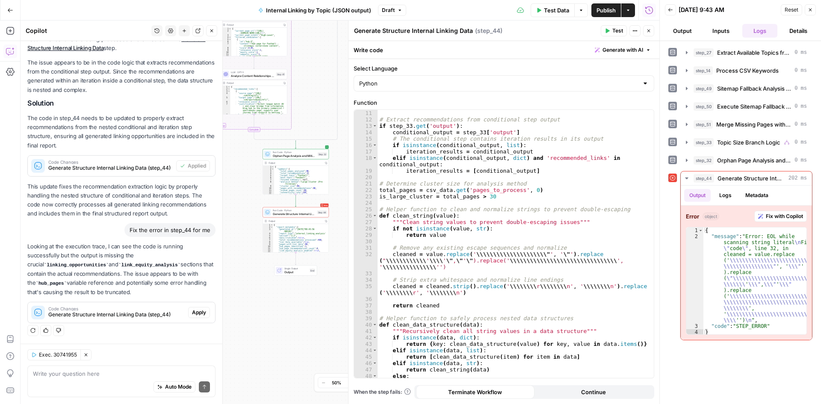 The image size is (821, 404). I want to click on label: Select Language, so click(504, 68).